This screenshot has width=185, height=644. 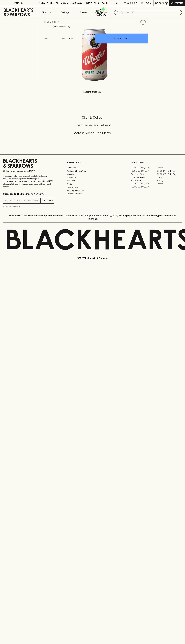 I want to click on p: Checkout, so click(x=177, y=3).